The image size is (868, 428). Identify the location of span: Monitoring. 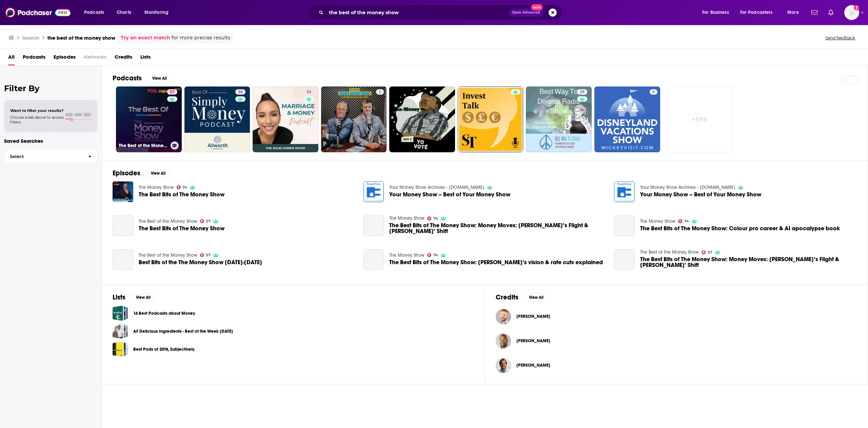
(156, 13).